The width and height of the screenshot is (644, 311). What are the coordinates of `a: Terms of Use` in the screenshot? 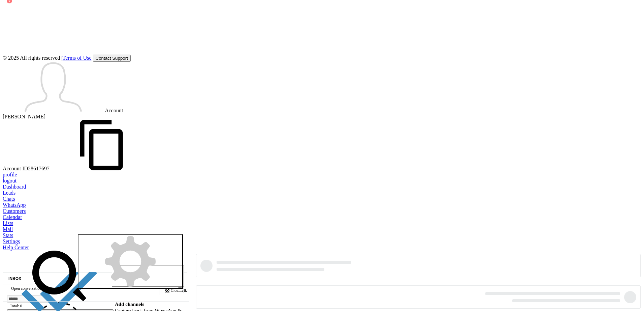 It's located at (77, 58).